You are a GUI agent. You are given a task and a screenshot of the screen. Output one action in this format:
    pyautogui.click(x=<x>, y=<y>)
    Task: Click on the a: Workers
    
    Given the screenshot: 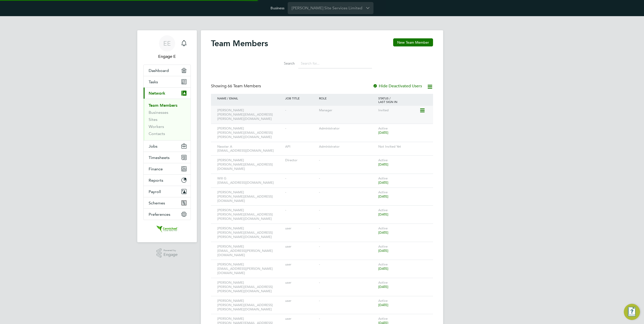 What is the action you would take?
    pyautogui.click(x=156, y=127)
    